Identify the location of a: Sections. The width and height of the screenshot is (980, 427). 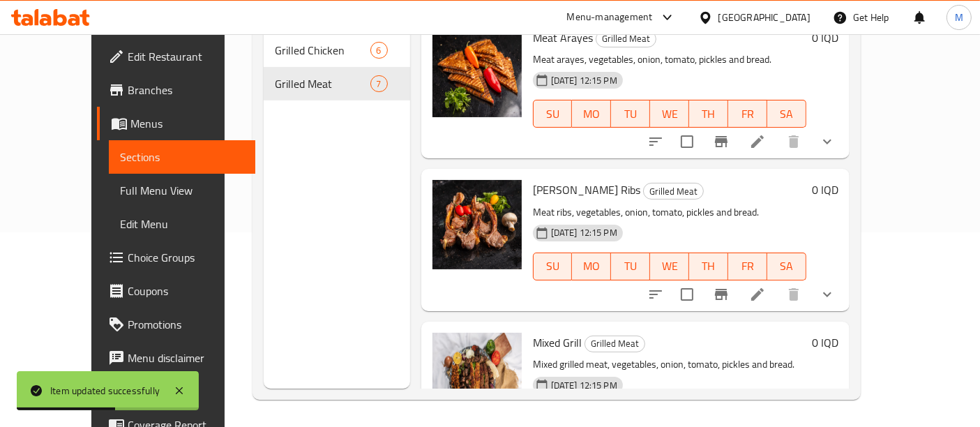
(182, 157).